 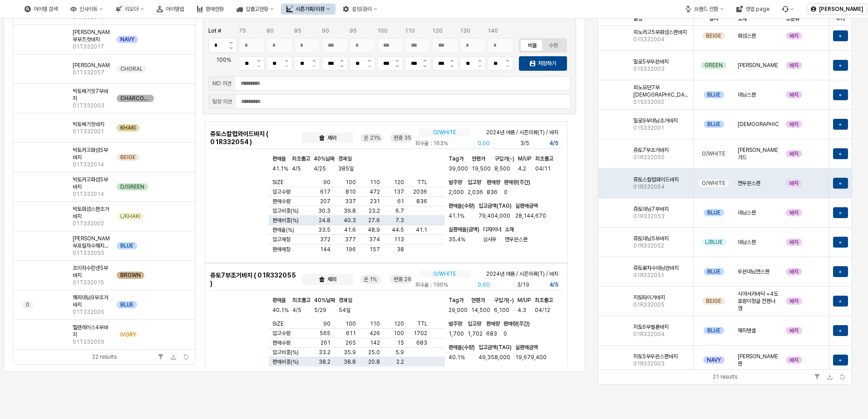 I want to click on span: TTL, so click(x=422, y=324).